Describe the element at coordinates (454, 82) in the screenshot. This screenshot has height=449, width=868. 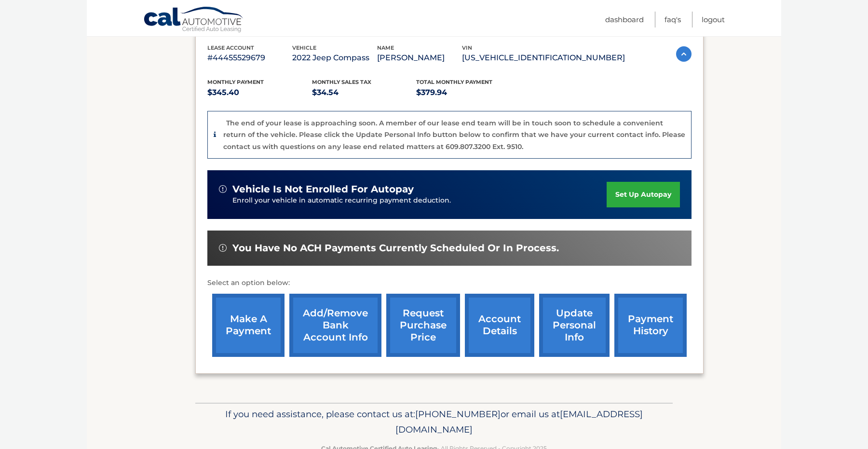
I see `span: Total Monthly Payment` at that location.